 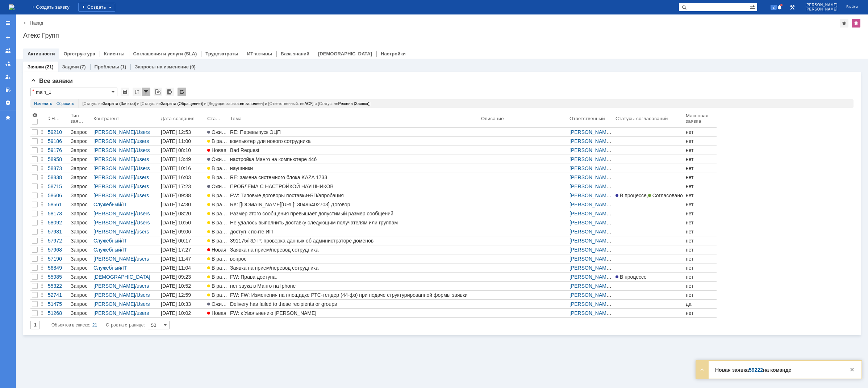 I want to click on div: 57968, so click(x=58, y=250).